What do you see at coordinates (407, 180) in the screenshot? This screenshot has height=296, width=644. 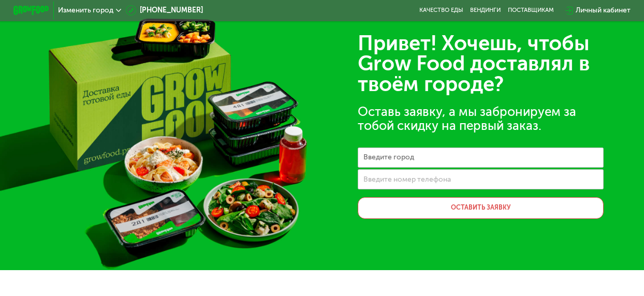 I see `label: Введите номер телефона` at bounding box center [407, 180].